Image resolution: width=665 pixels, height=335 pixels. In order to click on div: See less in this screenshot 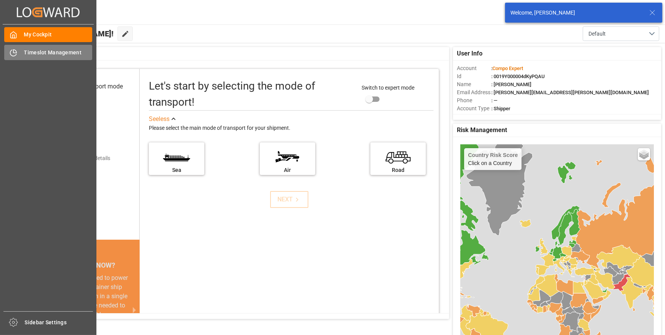, I will do `click(159, 119)`.